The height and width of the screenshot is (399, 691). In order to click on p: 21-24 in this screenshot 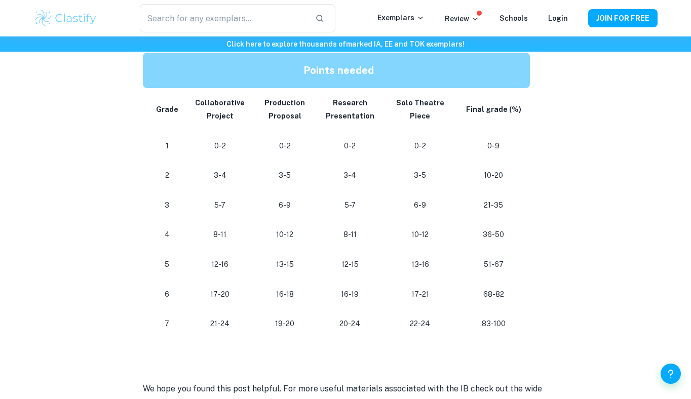, I will do `click(220, 324)`.